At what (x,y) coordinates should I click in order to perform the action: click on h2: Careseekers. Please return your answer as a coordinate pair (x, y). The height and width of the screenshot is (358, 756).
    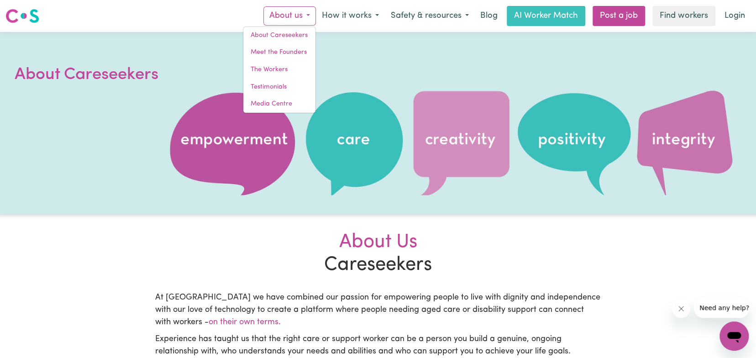
    Looking at the image, I should click on (378, 254).